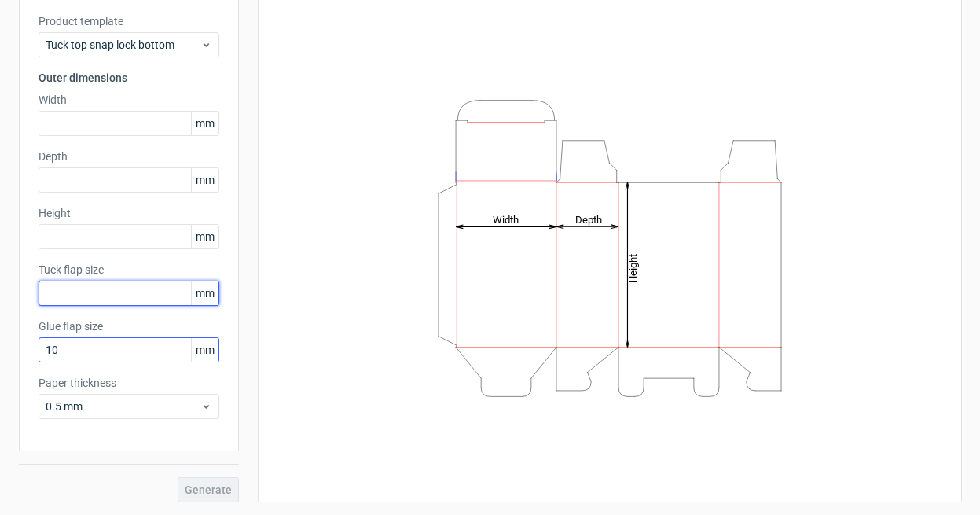 The image size is (980, 515). What do you see at coordinates (129, 213) in the screenshot?
I see `label: Height` at bounding box center [129, 213].